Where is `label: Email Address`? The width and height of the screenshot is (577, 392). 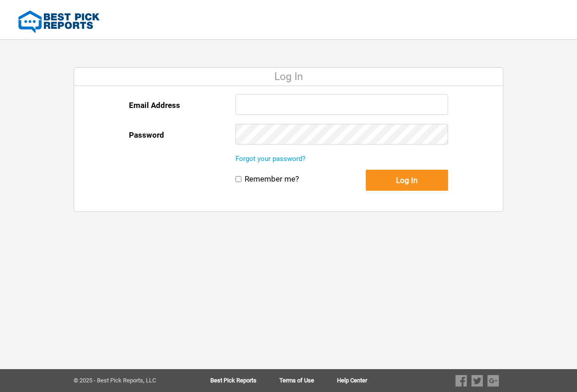 label: Email Address is located at coordinates (155, 105).